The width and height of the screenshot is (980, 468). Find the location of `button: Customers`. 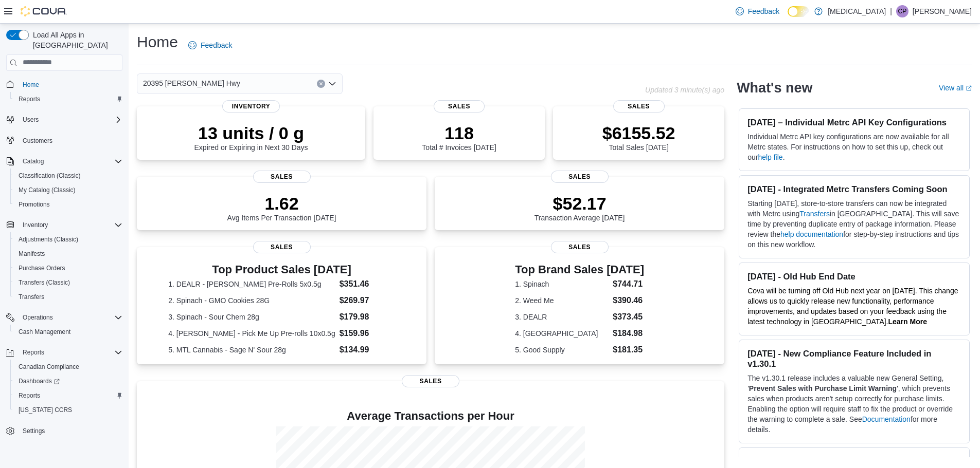

button: Customers is located at coordinates (64, 140).